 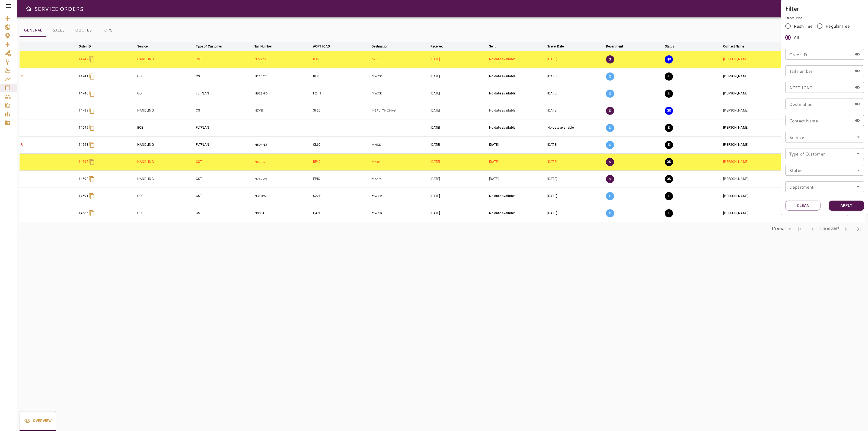 I want to click on button: Apply, so click(x=847, y=206).